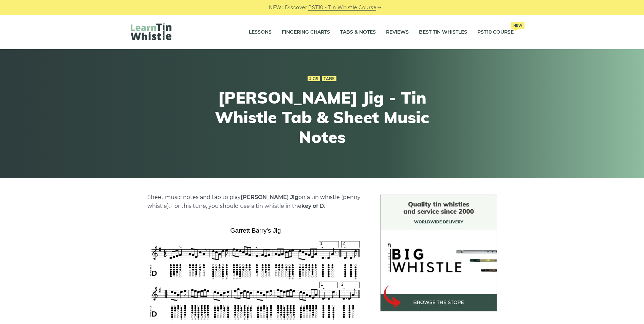  I want to click on a: PST10 CourseNew, so click(495, 32).